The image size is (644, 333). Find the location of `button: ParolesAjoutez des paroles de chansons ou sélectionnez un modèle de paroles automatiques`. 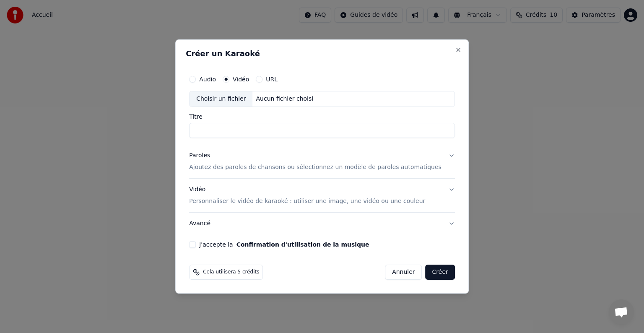

button: ParolesAjoutez des paroles de chansons ou sélectionnez un modèle de paroles automatiques is located at coordinates (322, 161).